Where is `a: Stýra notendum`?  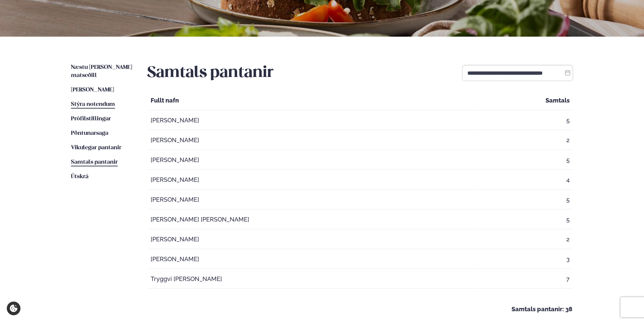 a: Stýra notendum is located at coordinates (93, 105).